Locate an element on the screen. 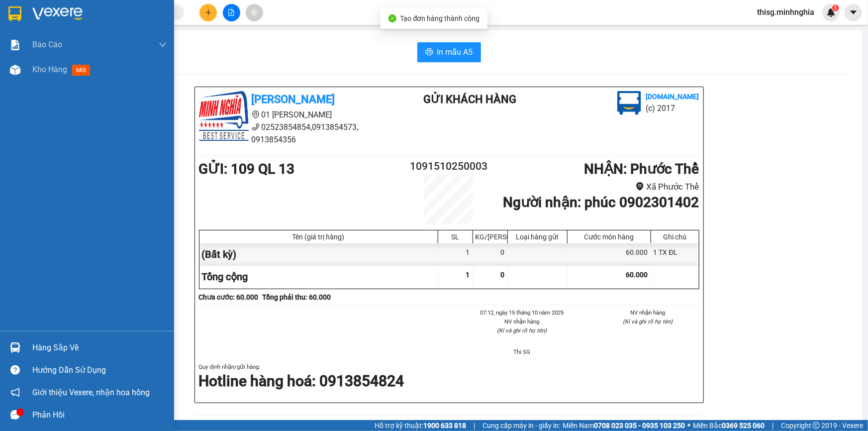 This screenshot has width=868, height=431. b: Tổng phải thu: 60.000 is located at coordinates (297, 297).